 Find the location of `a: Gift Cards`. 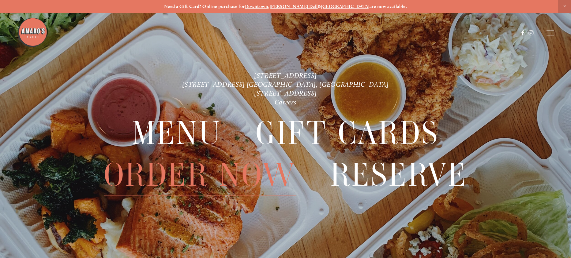

a: Gift Cards is located at coordinates (347, 133).